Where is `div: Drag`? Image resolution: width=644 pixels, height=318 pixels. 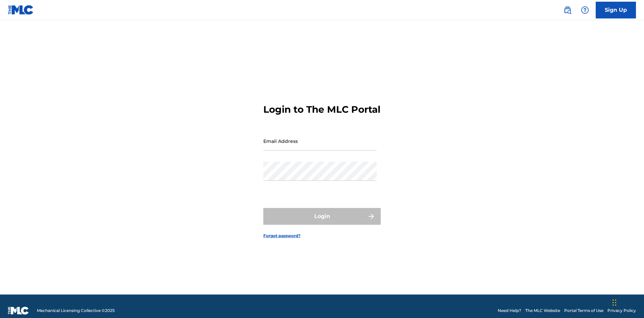 div: Drag is located at coordinates (614, 303).